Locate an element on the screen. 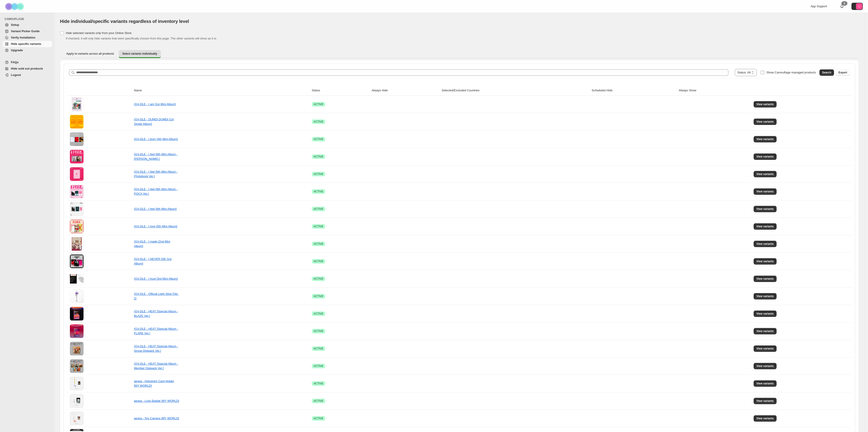 This screenshot has height=432, width=868. img: (G)I-DLE - Official Light Stick [Ver. 2] is located at coordinates (77, 296).